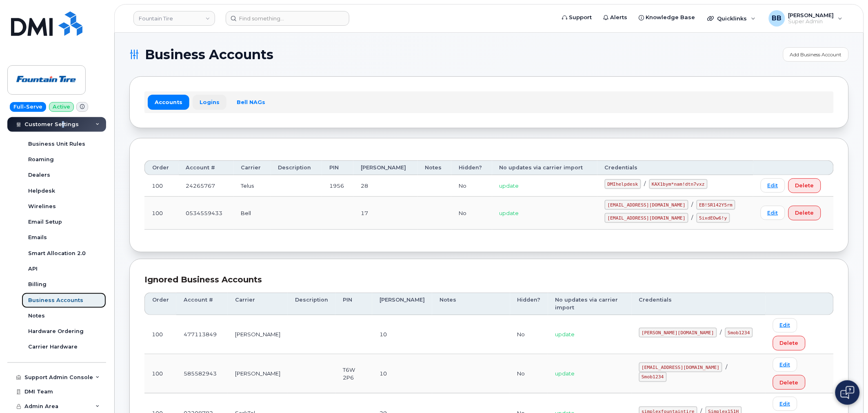  Describe the element at coordinates (251, 102) in the screenshot. I see `a: Bell NAGs` at that location.